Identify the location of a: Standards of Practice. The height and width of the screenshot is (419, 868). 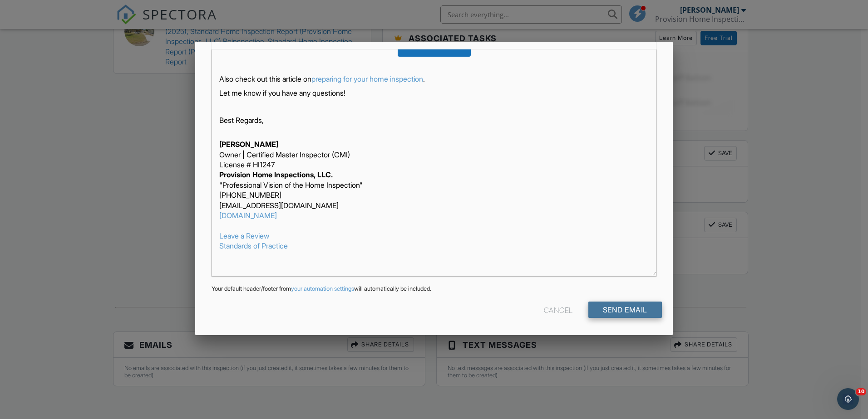
(253, 246).